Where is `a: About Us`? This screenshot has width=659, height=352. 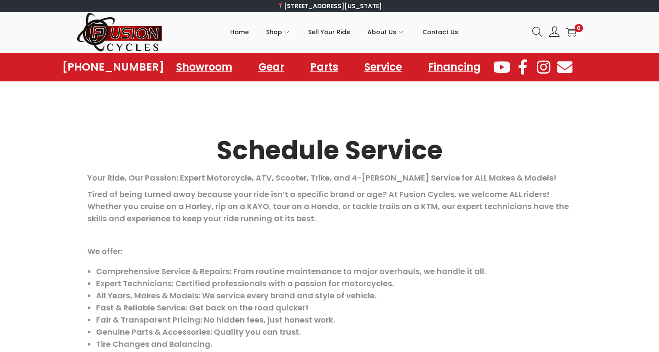 a: About Us is located at coordinates (386, 32).